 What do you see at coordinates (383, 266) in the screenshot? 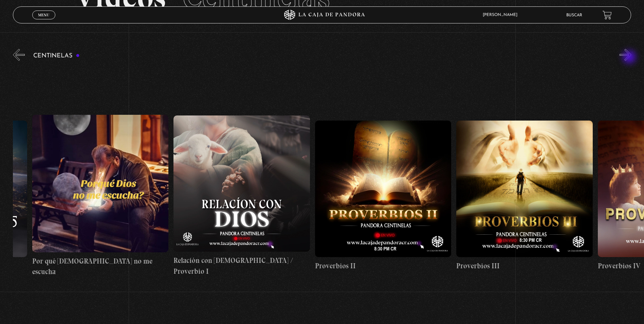
I see `h4: Proverbios II` at bounding box center [383, 266].